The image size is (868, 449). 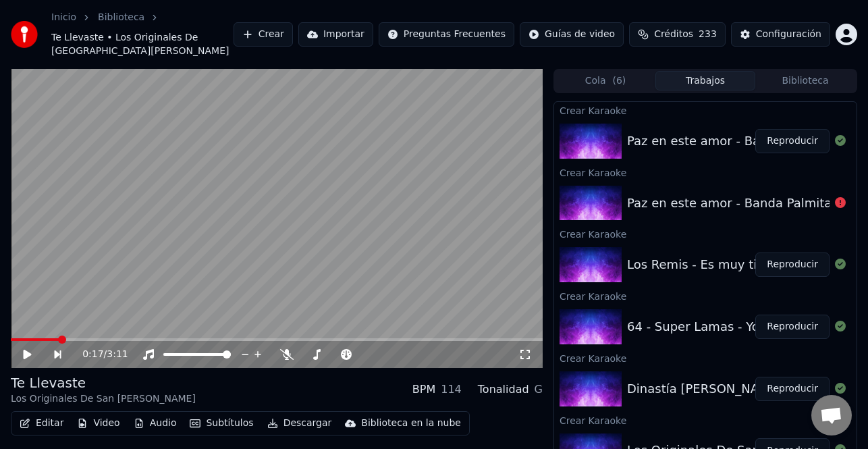 I want to click on span: 0:17, so click(x=92, y=354).